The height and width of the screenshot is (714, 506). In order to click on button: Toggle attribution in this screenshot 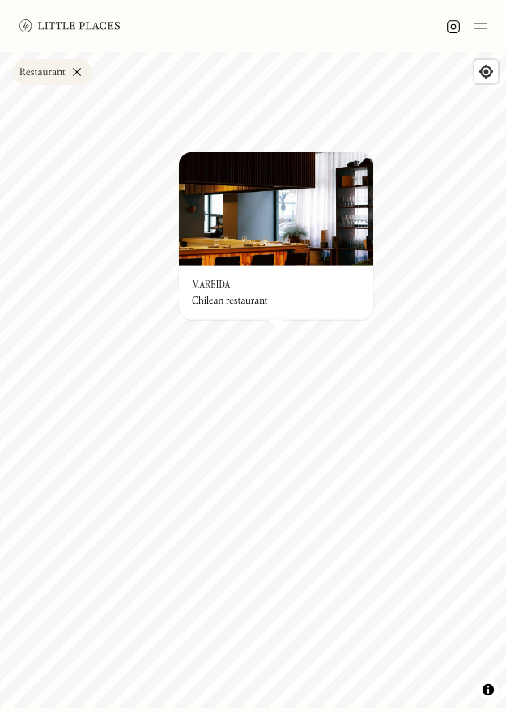, I will do `click(488, 690)`.